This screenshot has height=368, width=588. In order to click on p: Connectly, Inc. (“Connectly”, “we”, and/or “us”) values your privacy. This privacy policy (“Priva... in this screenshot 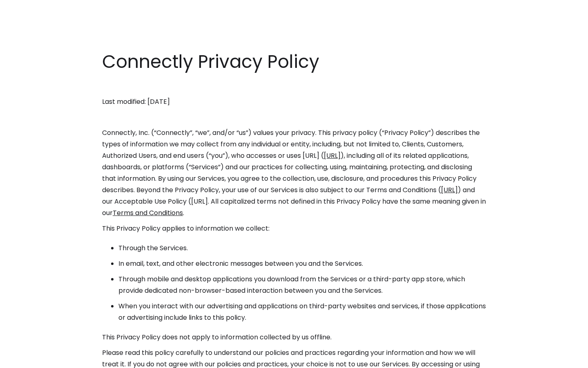, I will do `click(294, 173)`.